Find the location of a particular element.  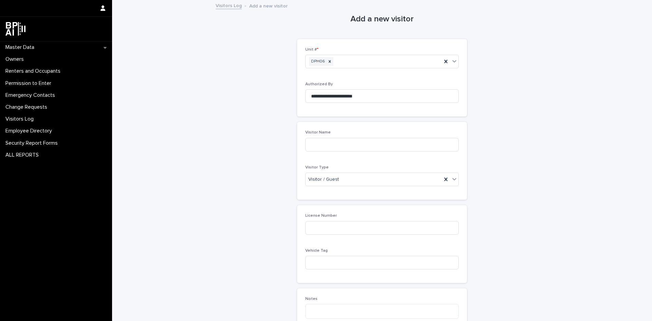

p: Visitors Log is located at coordinates (21, 119).